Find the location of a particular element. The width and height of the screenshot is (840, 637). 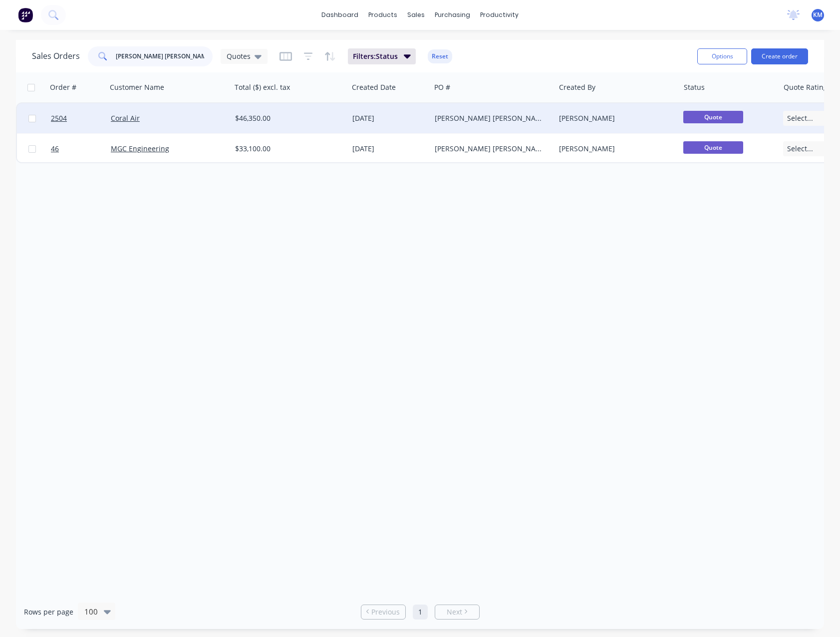

span: Filters: Status is located at coordinates (376, 56).